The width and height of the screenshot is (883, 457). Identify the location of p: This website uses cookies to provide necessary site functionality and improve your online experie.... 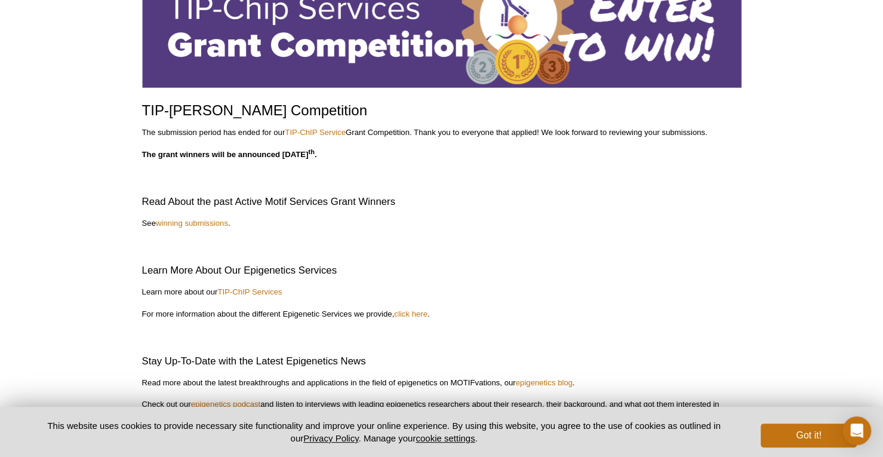
(384, 432).